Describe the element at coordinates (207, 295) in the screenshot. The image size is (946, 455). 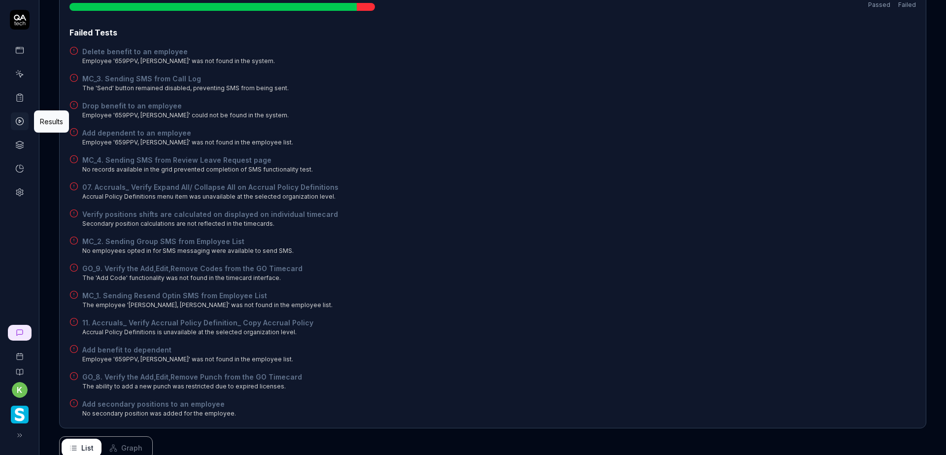
I see `h4: MC_1. Sending Resend Optin SMS from Employee List` at that location.